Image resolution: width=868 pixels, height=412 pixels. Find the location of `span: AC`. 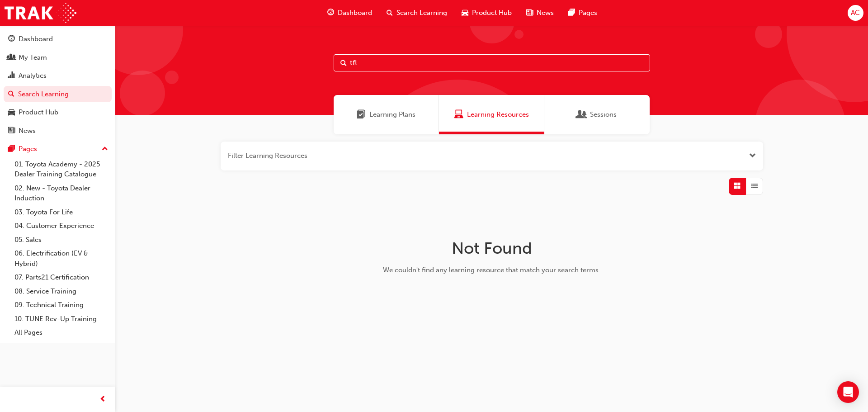

span: AC is located at coordinates (856, 13).